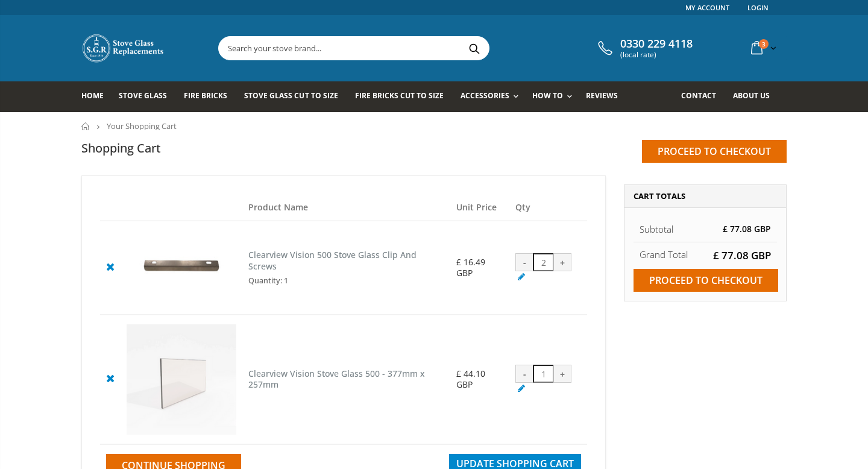  Describe the element at coordinates (756, 96) in the screenshot. I see `a: About us` at that location.